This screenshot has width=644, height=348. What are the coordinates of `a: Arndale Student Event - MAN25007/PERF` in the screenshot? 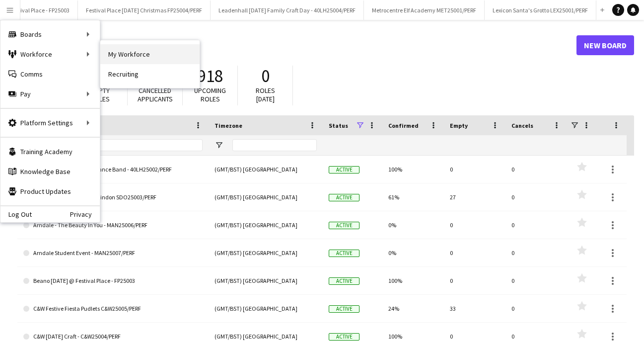 It's located at (113, 253).